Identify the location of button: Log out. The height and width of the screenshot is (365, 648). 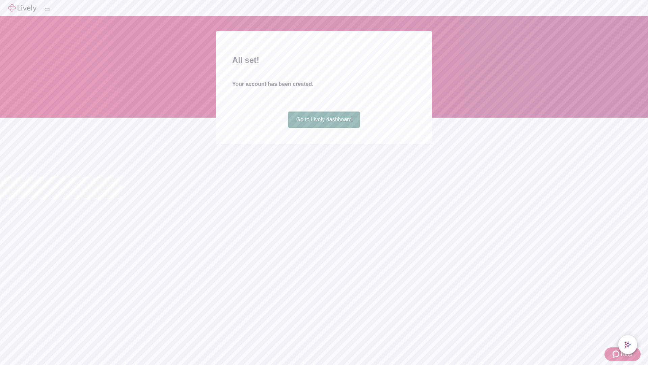
(47, 9).